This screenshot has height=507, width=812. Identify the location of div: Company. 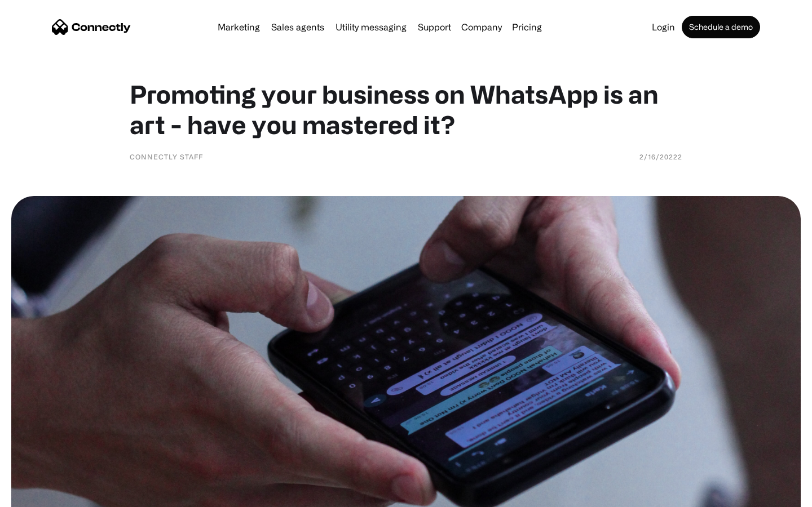
(481, 27).